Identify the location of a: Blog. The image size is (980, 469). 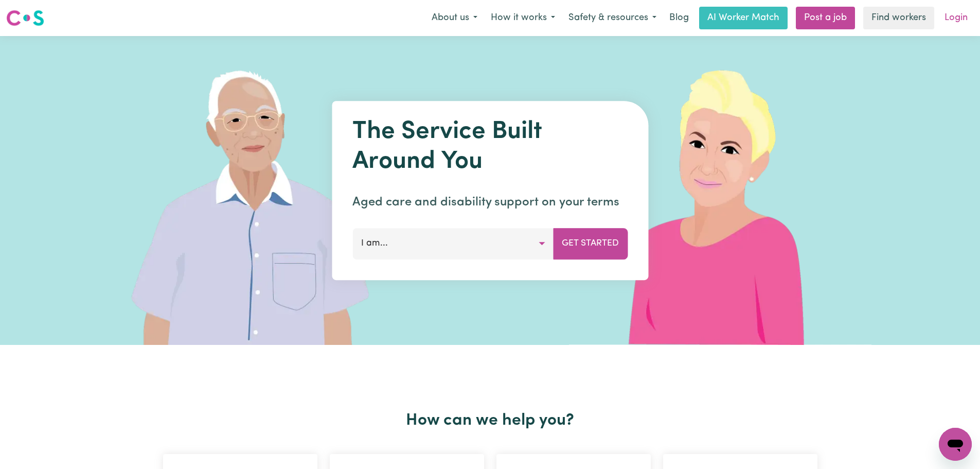
(679, 18).